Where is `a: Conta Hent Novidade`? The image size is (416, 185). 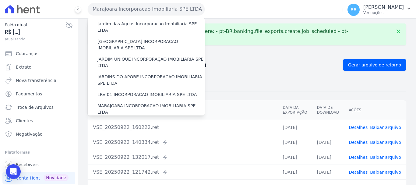 a: Conta Hent Novidade is located at coordinates (39, 178).